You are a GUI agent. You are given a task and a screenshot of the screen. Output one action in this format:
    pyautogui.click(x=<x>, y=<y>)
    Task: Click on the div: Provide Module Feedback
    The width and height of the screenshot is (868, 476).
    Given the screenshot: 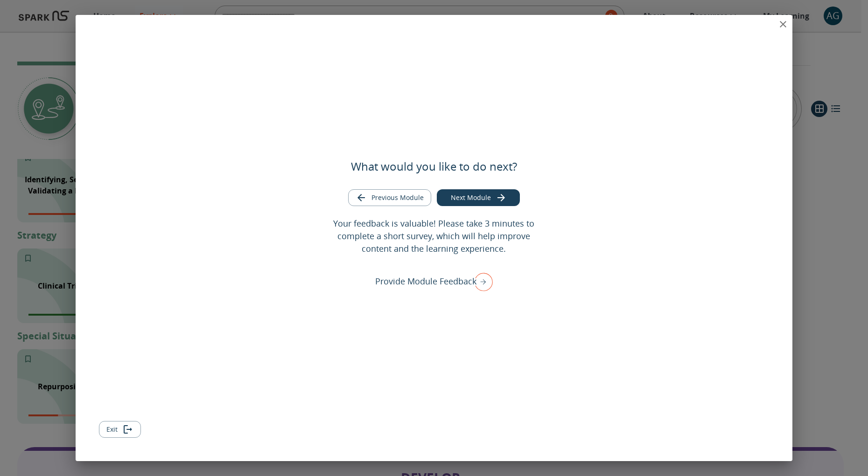 What is the action you would take?
    pyautogui.click(x=434, y=282)
    